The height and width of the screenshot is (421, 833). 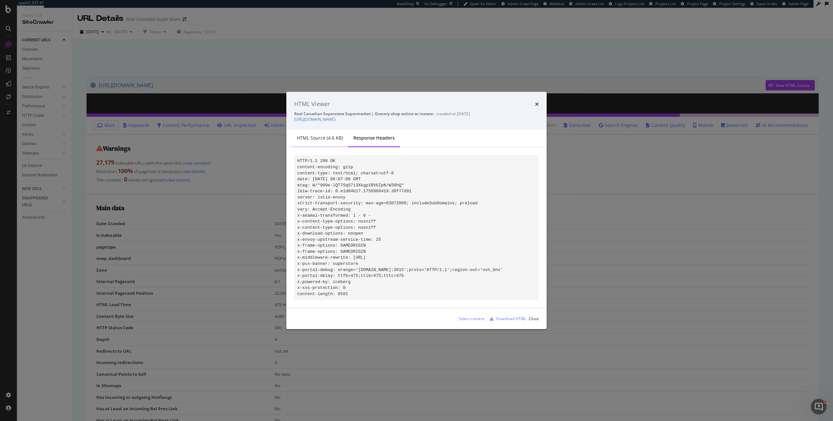 What do you see at coordinates (511, 319) in the screenshot?
I see `div: Download HTML` at bounding box center [511, 319].